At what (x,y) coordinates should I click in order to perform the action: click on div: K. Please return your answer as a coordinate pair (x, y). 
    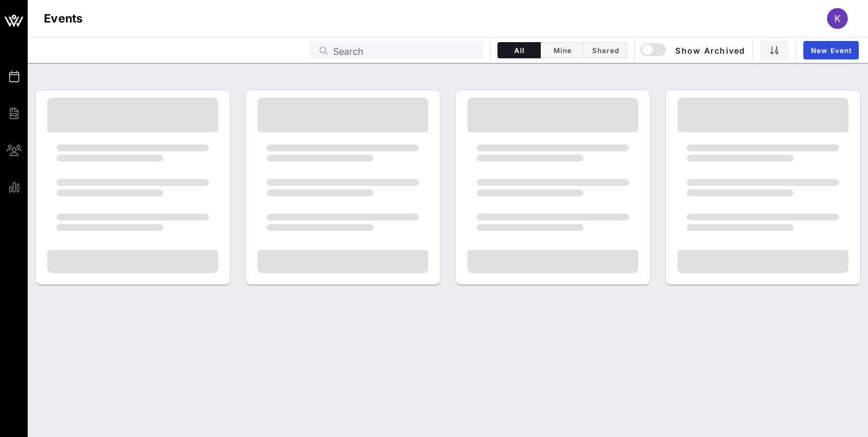
    Looking at the image, I should click on (837, 18).